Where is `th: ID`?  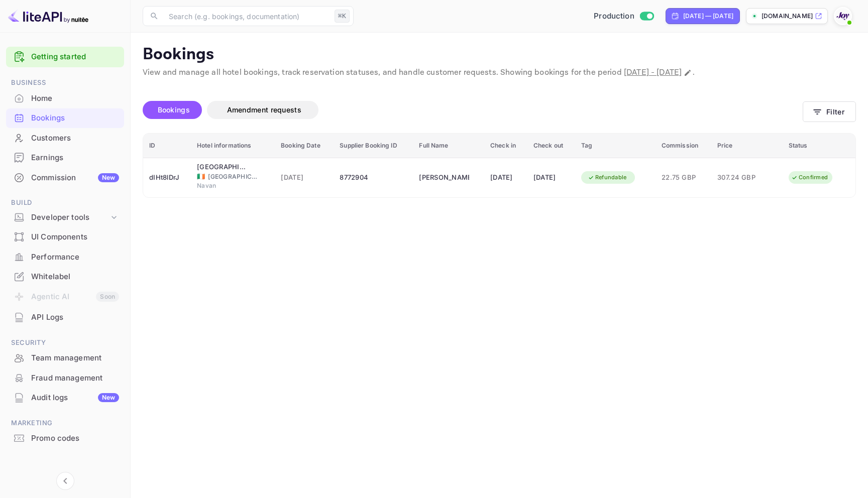
th: ID is located at coordinates (166, 146).